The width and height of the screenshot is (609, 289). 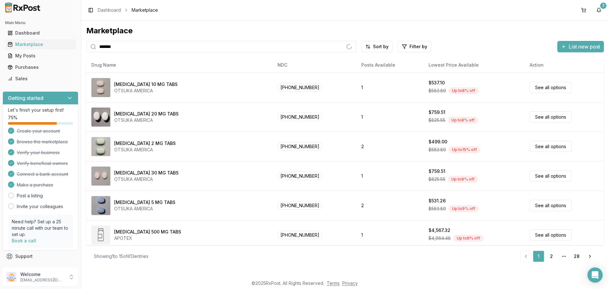 I want to click on th: NDC, so click(x=314, y=65).